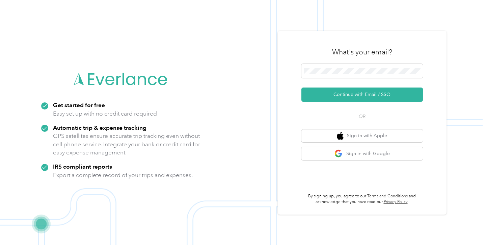  Describe the element at coordinates (79, 105) in the screenshot. I see `strong: Get started for free` at that location.